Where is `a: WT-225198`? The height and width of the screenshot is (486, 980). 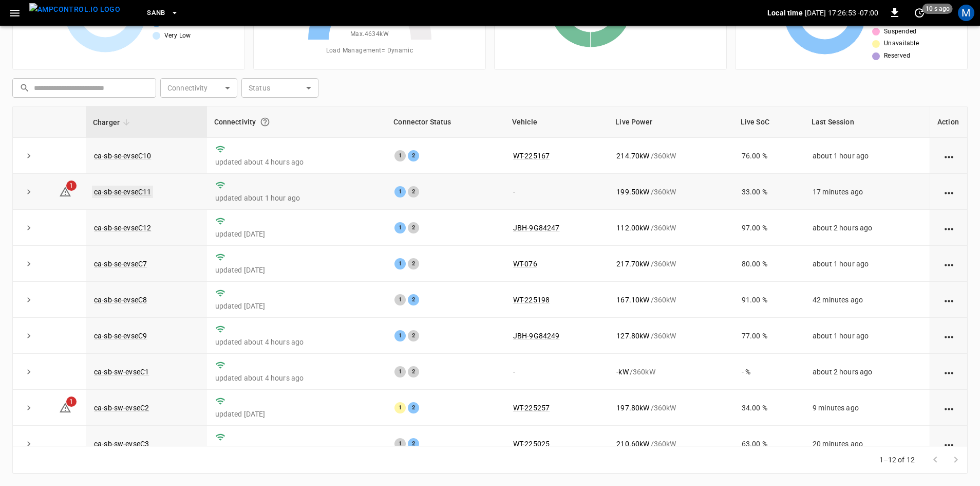
a: WT-225198 is located at coordinates (531, 300).